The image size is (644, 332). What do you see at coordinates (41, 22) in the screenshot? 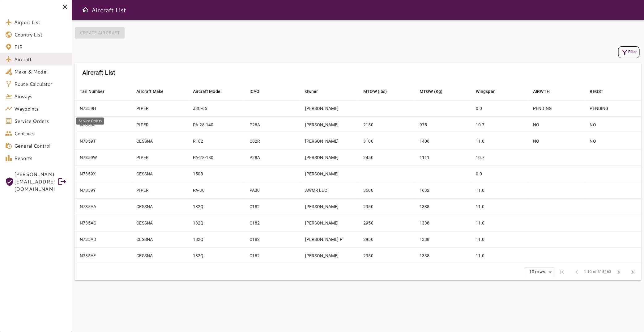
I see `span: Airport List` at bounding box center [41, 22].